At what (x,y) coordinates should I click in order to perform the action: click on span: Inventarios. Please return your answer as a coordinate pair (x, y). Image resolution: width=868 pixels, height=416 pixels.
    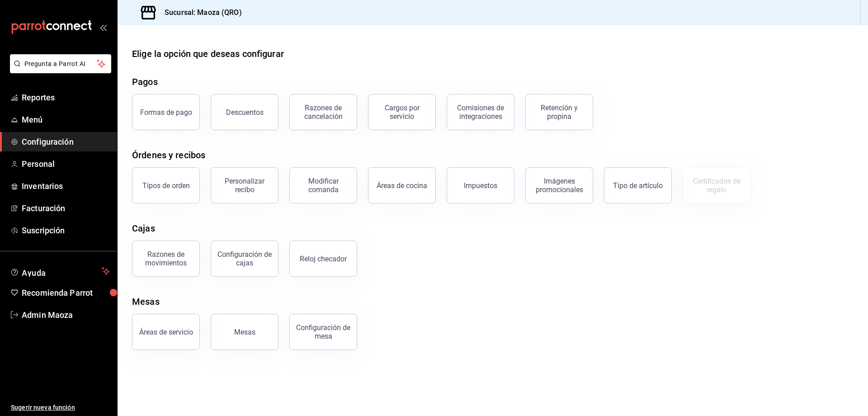
    Looking at the image, I should click on (66, 186).